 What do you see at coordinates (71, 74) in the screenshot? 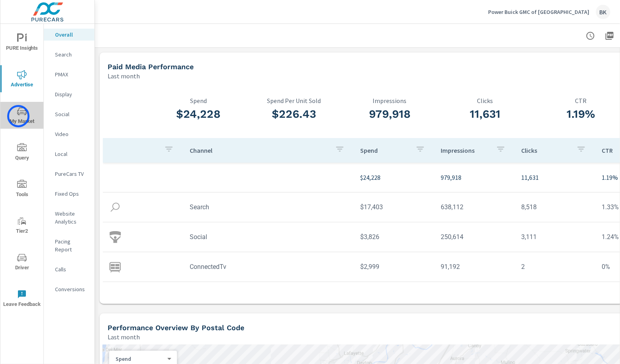
I see `p: PMAX` at bounding box center [71, 74].